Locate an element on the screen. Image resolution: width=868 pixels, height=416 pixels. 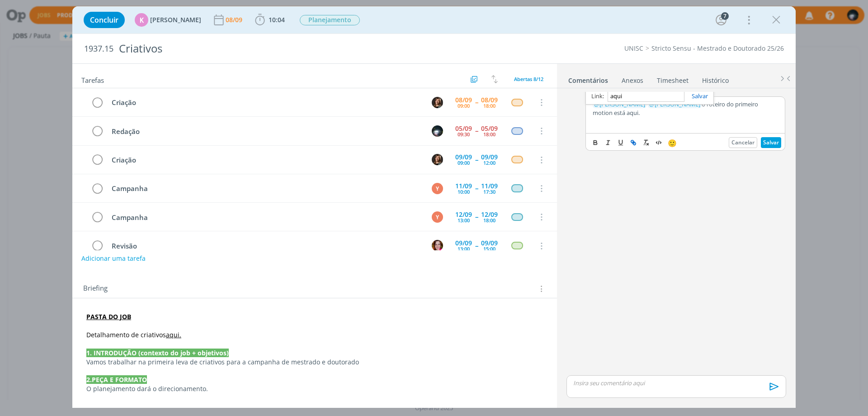
button: B is located at coordinates (437, 245).